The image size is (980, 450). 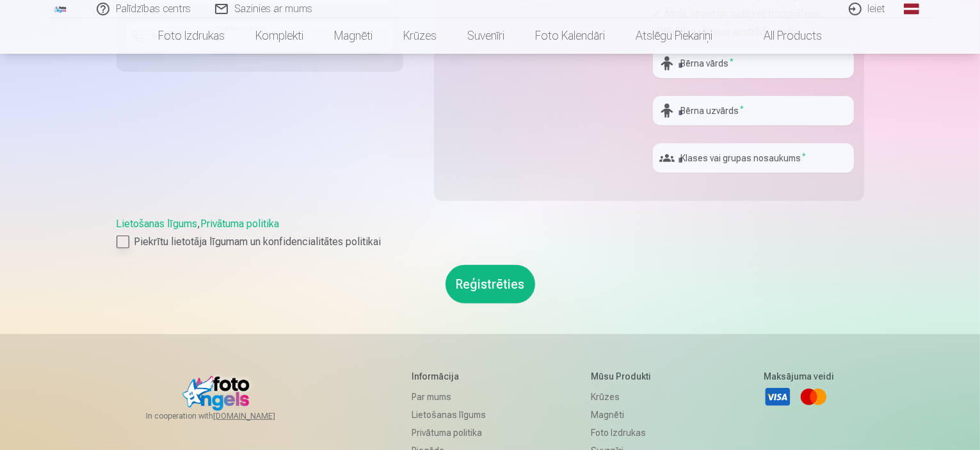 What do you see at coordinates (674, 36) in the screenshot?
I see `a: Atslēgu piekariņi` at bounding box center [674, 36].